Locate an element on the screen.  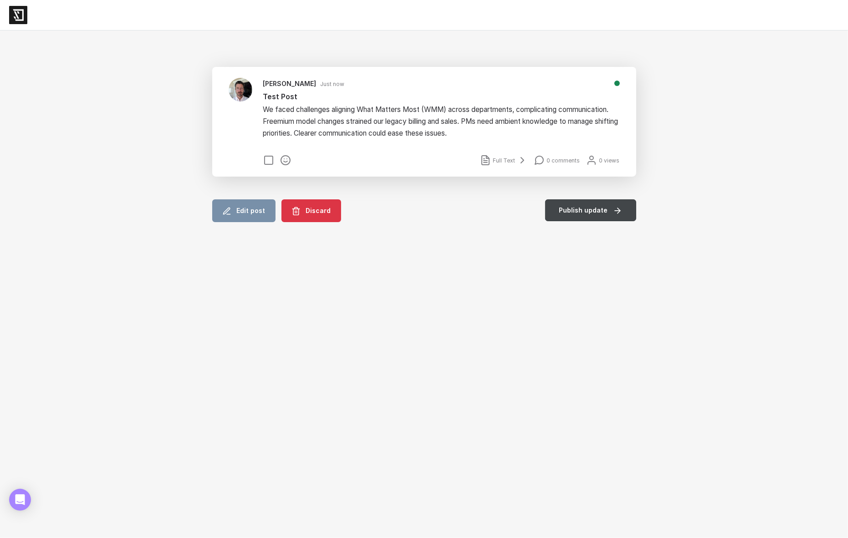
a: Edit post is located at coordinates (244, 211).